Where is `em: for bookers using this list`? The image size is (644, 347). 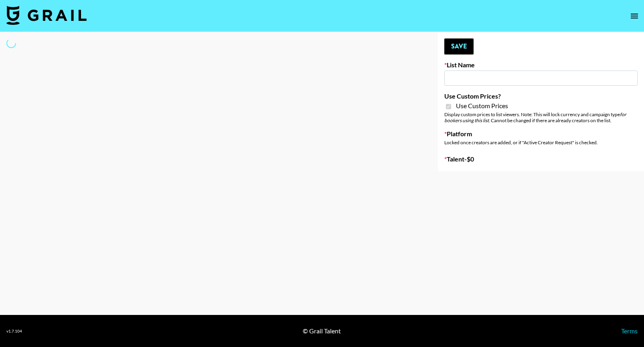 em: for bookers using this list is located at coordinates (535, 118).